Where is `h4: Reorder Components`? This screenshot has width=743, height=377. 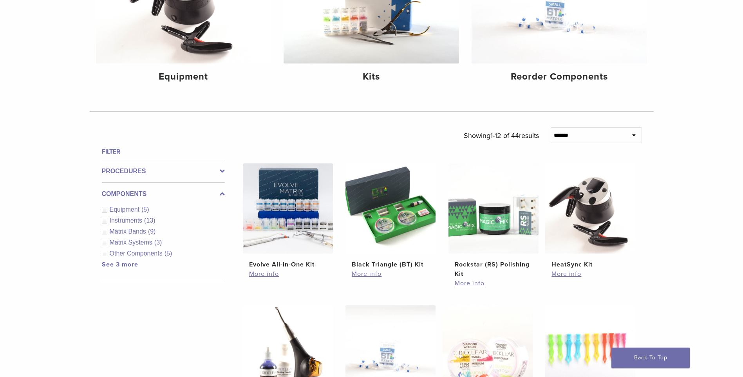 h4: Reorder Components is located at coordinates (559, 77).